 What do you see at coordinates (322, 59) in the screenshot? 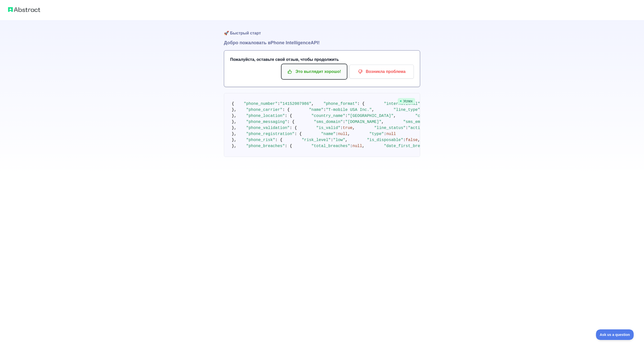
I see `h3: Пожалуйста, оставьте свой отзыв, чтобы продолжить` at bounding box center [322, 59].